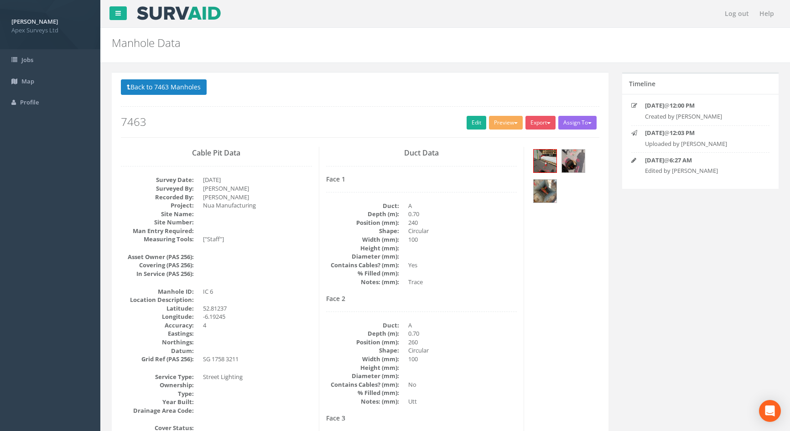 This screenshot has height=431, width=790. Describe the element at coordinates (157, 402) in the screenshot. I see `dt: Year Built:` at that location.